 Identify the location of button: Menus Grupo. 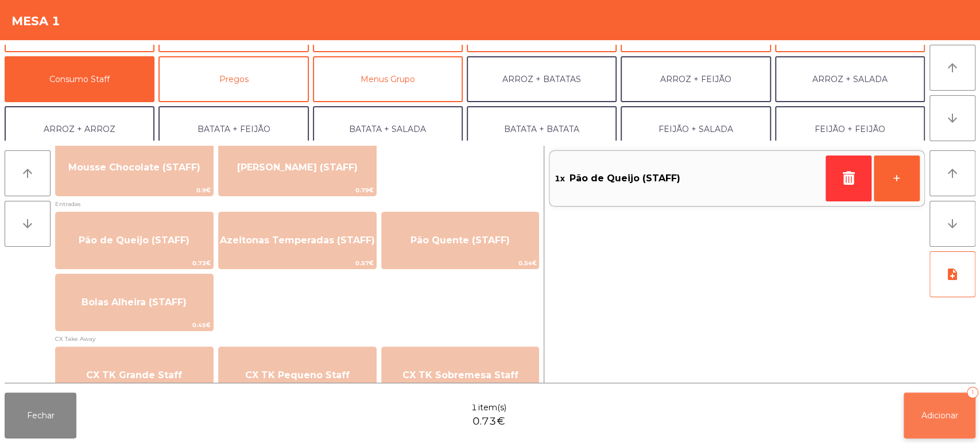
(387, 79).